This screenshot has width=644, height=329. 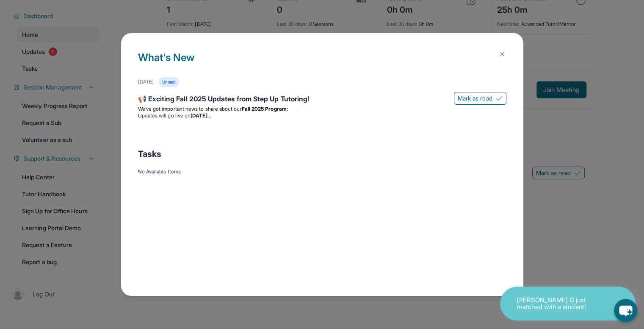 I want to click on div: No Available Items, so click(x=322, y=172).